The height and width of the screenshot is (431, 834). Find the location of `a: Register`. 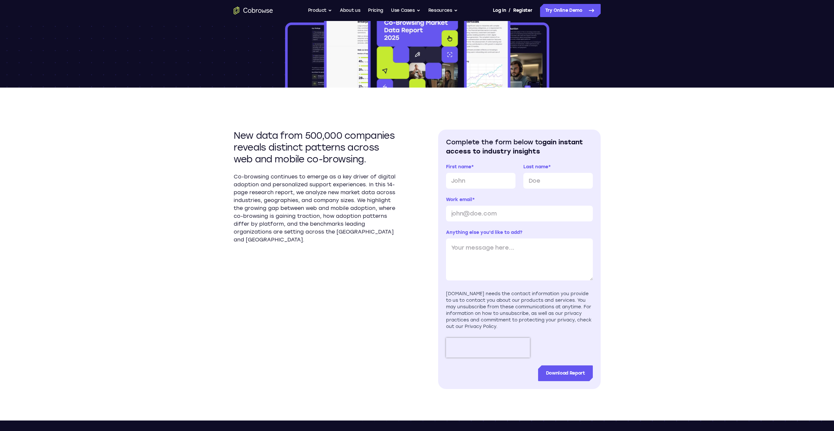

a: Register is located at coordinates (523, 10).